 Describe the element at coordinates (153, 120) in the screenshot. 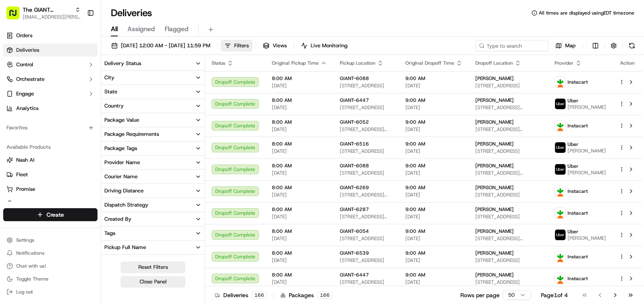

I see `button: Package Value` at that location.